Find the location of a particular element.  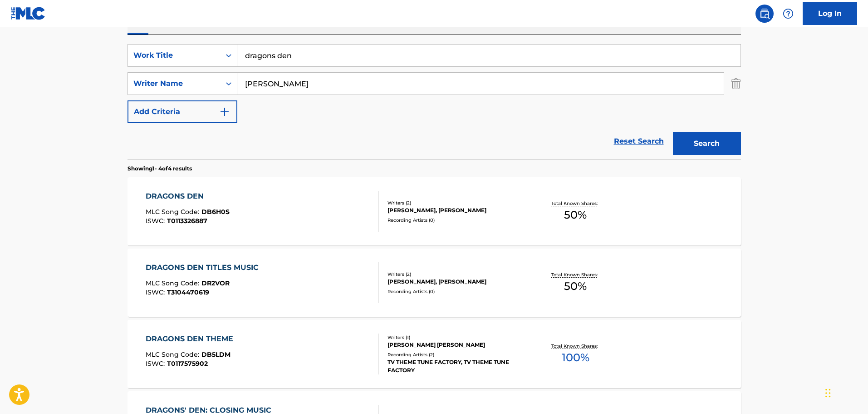

div: DRAGONS DEN TITLES MUSIC is located at coordinates (204, 267).